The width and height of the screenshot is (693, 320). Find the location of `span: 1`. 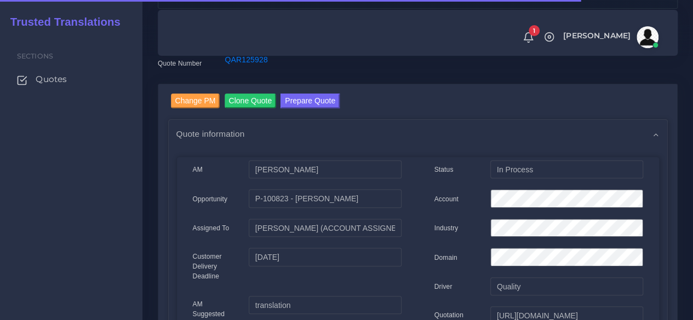

span: 1 is located at coordinates (534, 31).